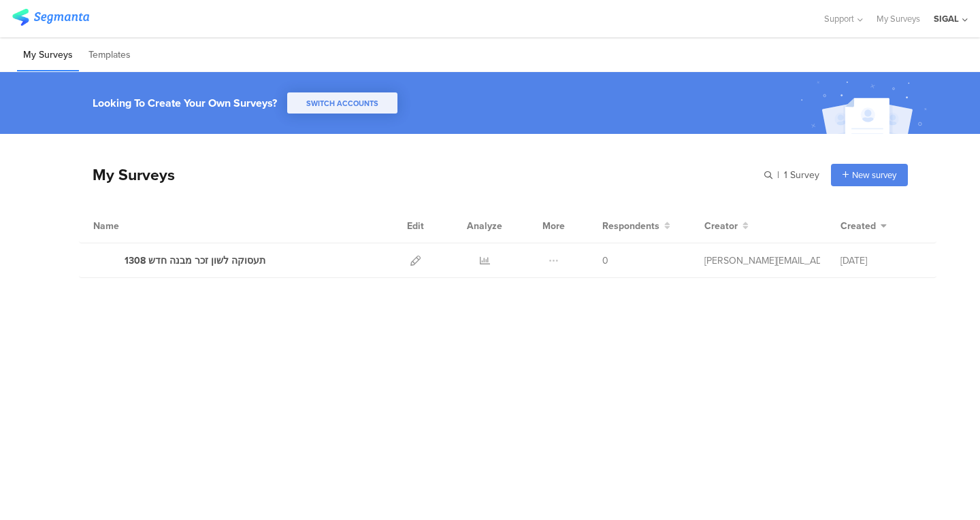 The height and width of the screenshot is (520, 980). Describe the element at coordinates (631, 226) in the screenshot. I see `span: Respondents` at that location.